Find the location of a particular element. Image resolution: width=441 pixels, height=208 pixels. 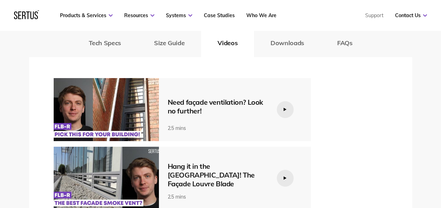

button: Size Guide is located at coordinates (169, 43).